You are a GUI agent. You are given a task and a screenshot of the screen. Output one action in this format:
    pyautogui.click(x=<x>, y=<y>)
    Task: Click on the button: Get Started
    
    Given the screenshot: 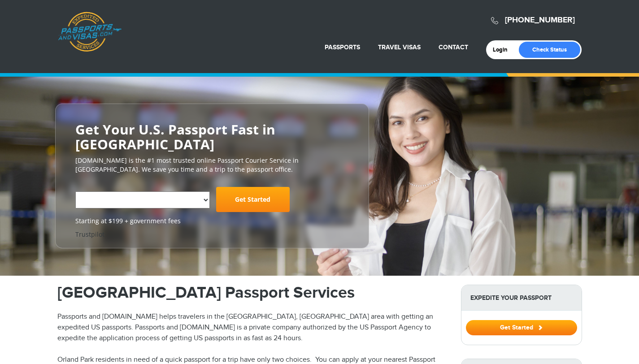 What is the action you would take?
    pyautogui.click(x=522, y=328)
    